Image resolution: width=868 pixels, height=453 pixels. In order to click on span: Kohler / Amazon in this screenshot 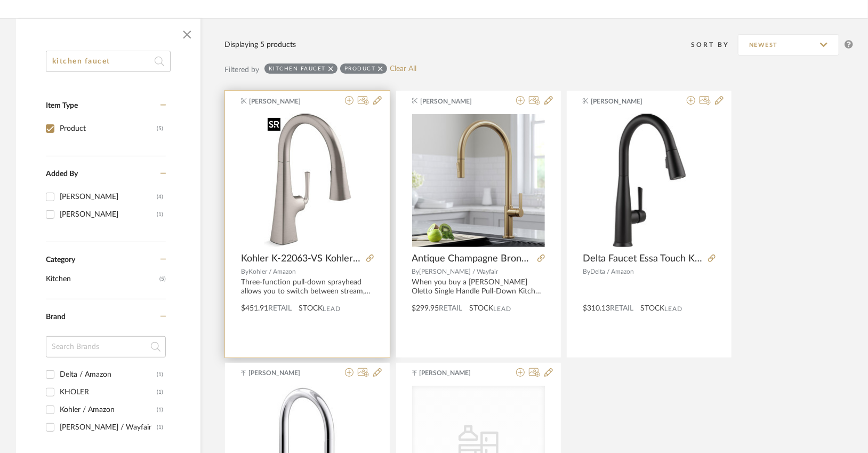, I will do `click(272, 272)`.